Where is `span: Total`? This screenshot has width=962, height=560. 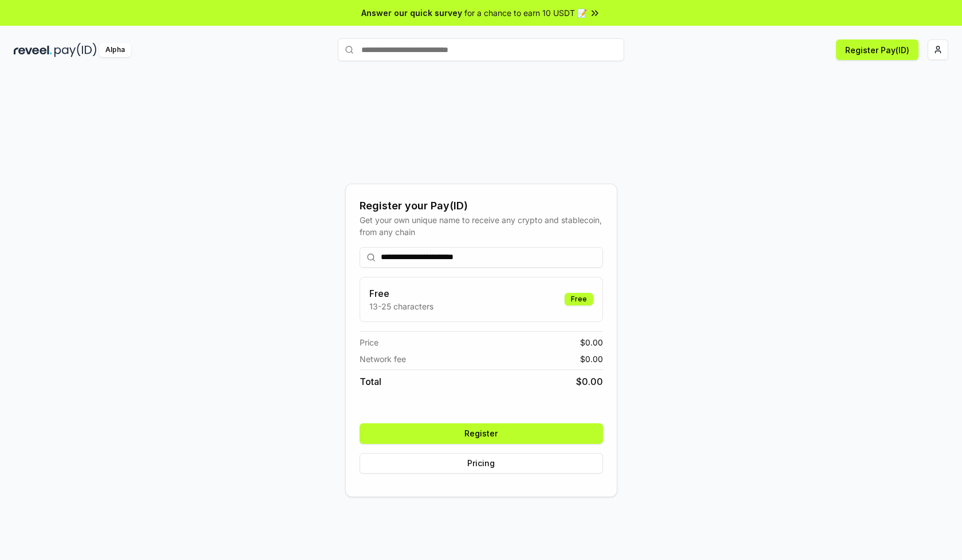 span: Total is located at coordinates (371, 382).